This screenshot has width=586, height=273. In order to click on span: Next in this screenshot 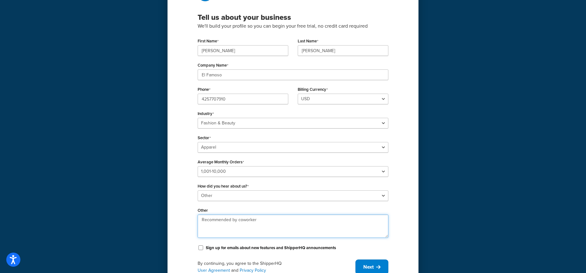, I will do `click(368, 267)`.